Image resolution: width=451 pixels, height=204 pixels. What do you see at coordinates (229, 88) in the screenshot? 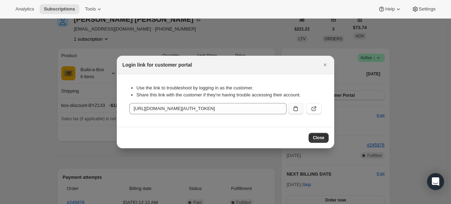
I see `li: Use the link to troubleshoot by logging in as the customer.` at bounding box center [229, 88].